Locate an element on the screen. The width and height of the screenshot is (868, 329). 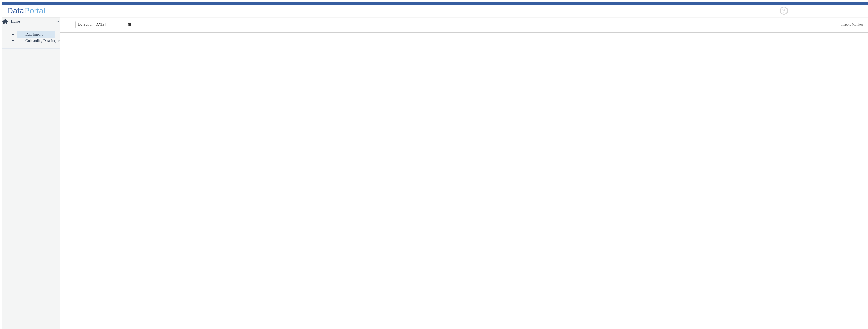
span: Data is located at coordinates (15, 10).